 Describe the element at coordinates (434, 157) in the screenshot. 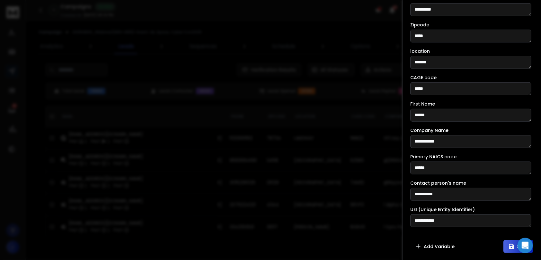

I see `label: Primary NAICS code` at that location.